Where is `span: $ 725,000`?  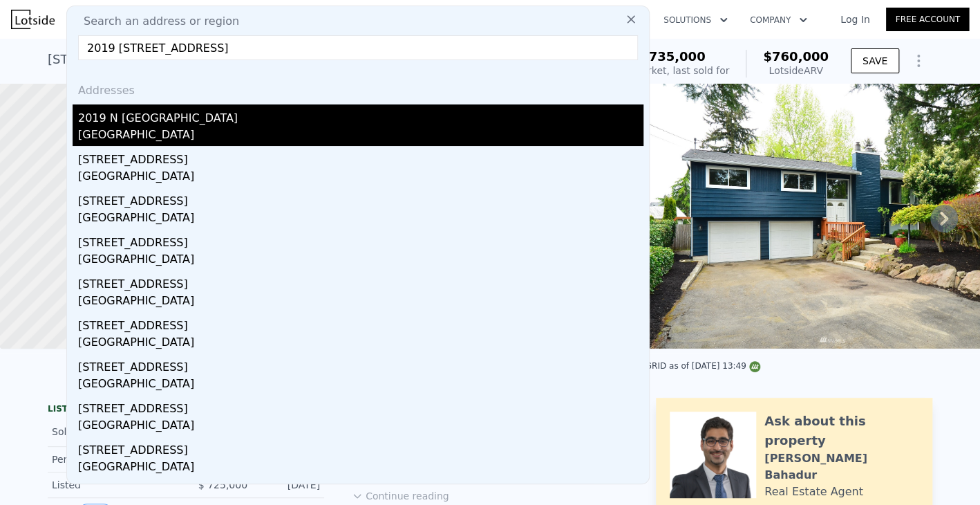 span: $ 725,000 is located at coordinates (222, 485).